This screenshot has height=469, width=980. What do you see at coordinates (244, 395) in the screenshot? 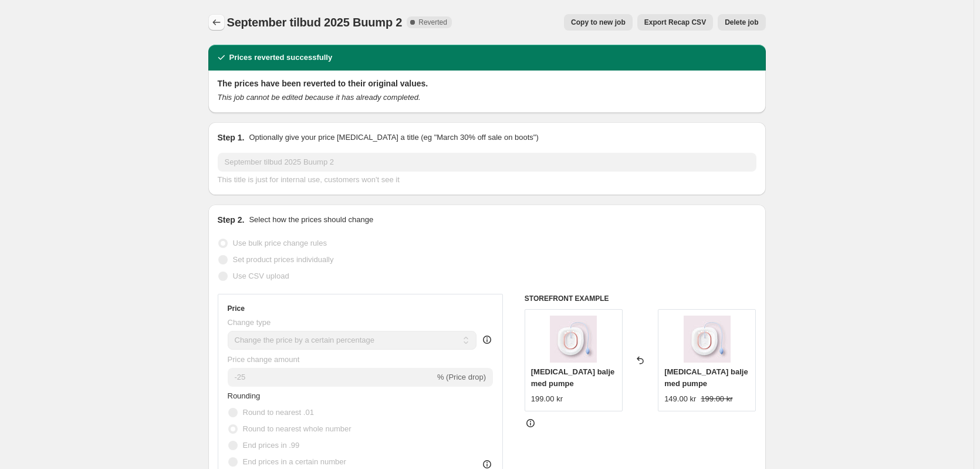
I see `span: Rounding` at bounding box center [244, 395].